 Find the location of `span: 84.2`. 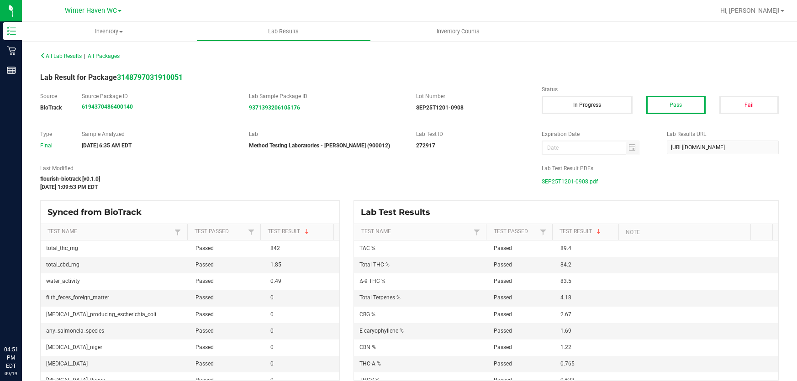

span: 84.2 is located at coordinates (566, 265).